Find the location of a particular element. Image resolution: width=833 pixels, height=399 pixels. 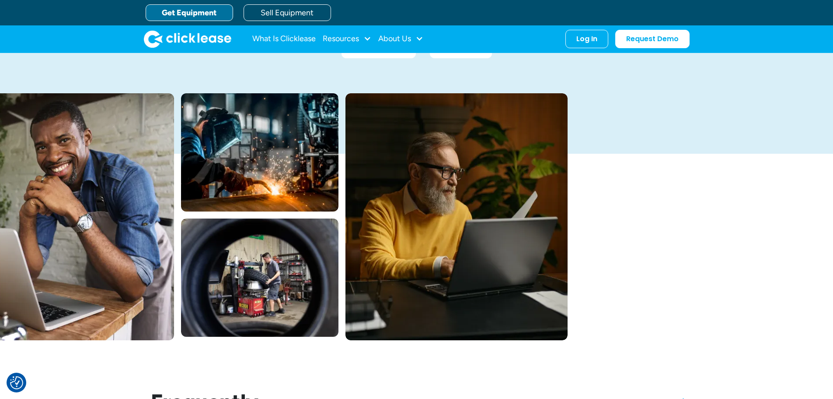

a: home is located at coordinates (188, 39).